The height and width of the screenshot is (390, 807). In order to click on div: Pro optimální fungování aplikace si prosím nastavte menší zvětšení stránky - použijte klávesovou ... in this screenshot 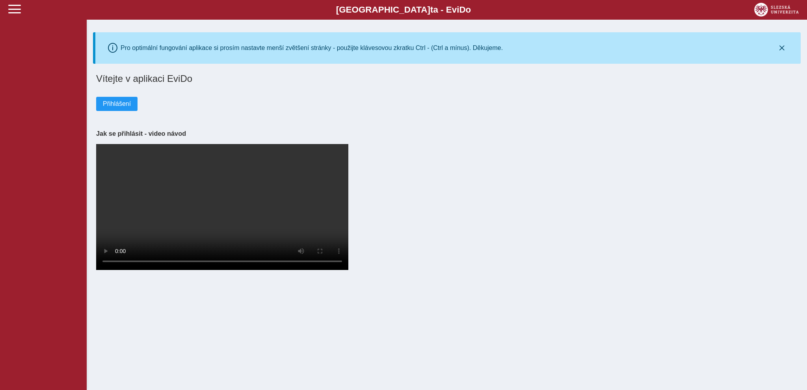, I will do `click(312, 48)`.